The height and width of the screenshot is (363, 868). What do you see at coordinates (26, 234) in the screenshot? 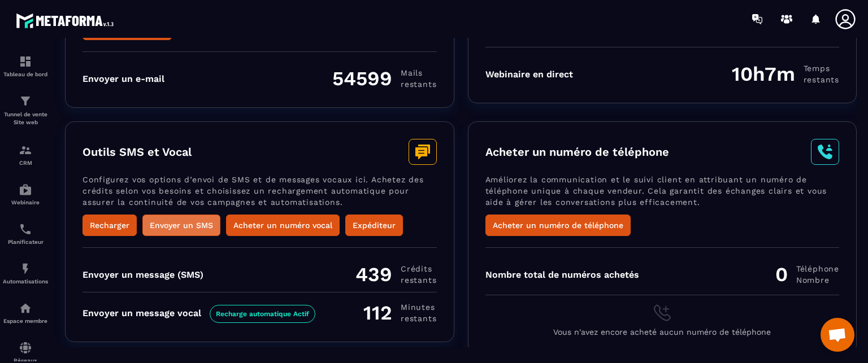
I see `a: schedulerschedulerPlanificateur` at bounding box center [26, 234].